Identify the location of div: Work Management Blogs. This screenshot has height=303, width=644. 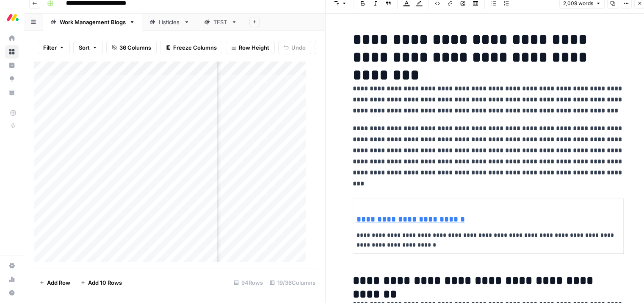
(93, 22).